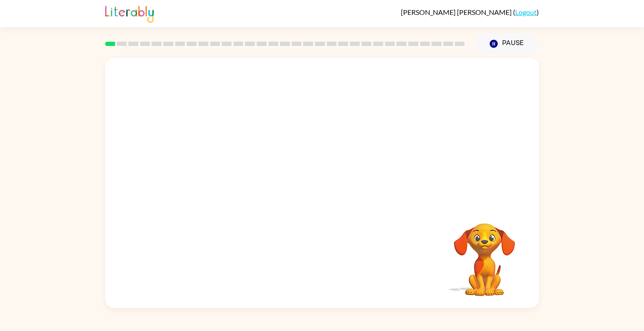 Image resolution: width=644 pixels, height=331 pixels. What do you see at coordinates (129, 13) in the screenshot?
I see `img: Literably` at bounding box center [129, 13].